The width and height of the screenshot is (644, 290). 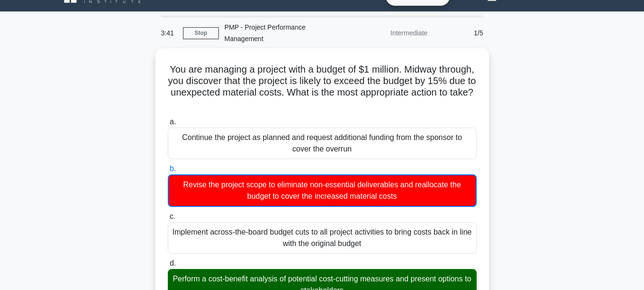 What do you see at coordinates (284, 33) in the screenshot?
I see `div: PMP - Project Performance Management` at bounding box center [284, 33].